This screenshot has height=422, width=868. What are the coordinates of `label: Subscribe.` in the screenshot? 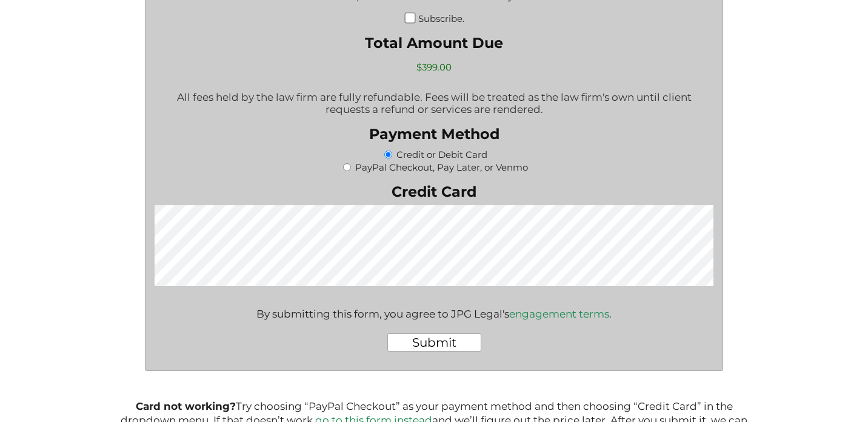 It's located at (441, 18).